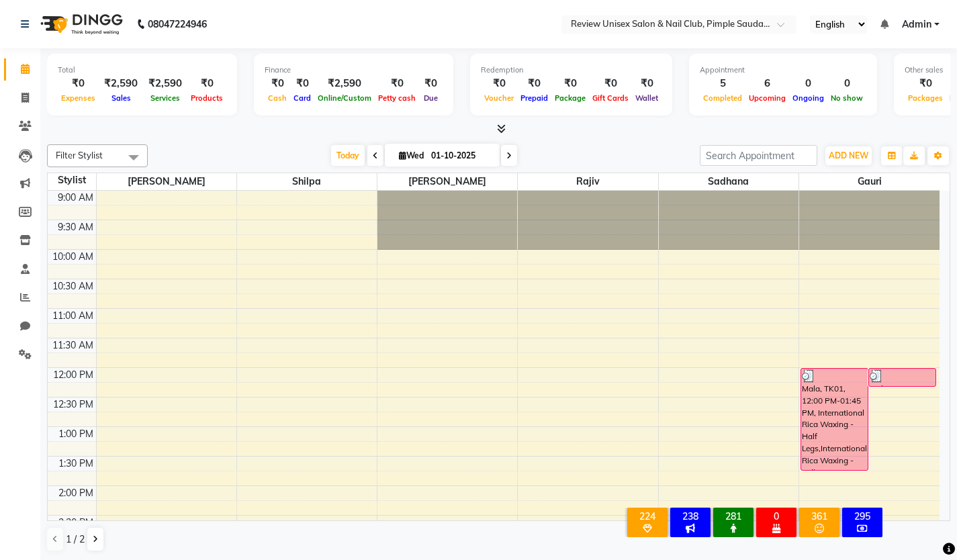 This screenshot has width=957, height=560. Describe the element at coordinates (834, 419) in the screenshot. I see `div: Mala, TK01, 12:00 PM-01:45 PM, International Rica Waxing - Half Legs,International Rica Waxing - ...` at that location.